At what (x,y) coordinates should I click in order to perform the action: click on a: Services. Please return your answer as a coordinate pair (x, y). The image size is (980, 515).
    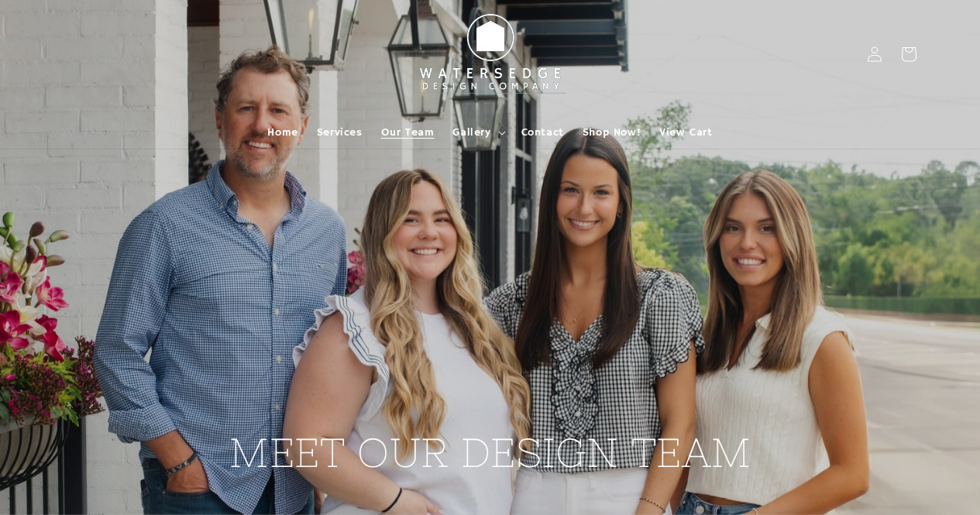
    Looking at the image, I should click on (339, 133).